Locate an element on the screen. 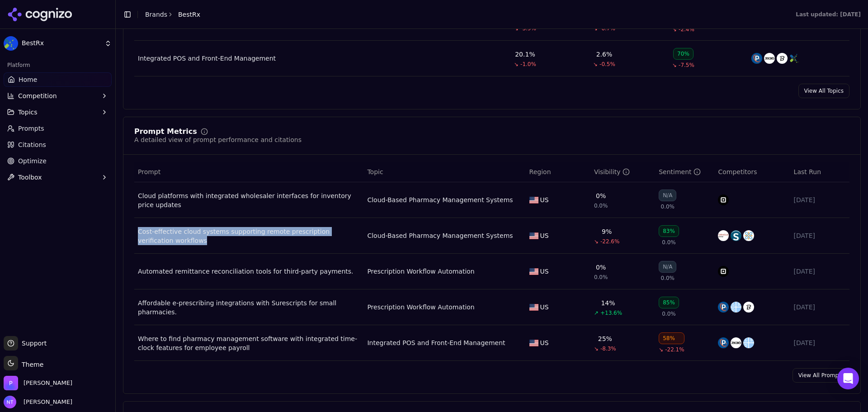  div: 58% is located at coordinates (671, 338).